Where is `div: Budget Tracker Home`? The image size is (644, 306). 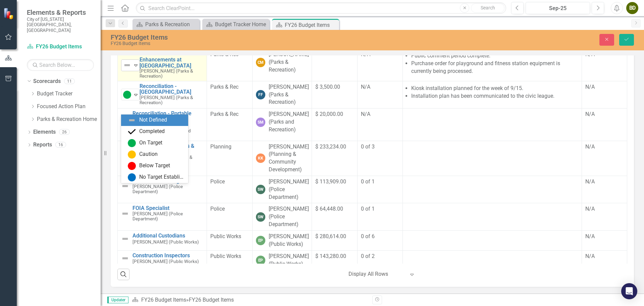
div: Budget Tracker Home is located at coordinates (242, 24).